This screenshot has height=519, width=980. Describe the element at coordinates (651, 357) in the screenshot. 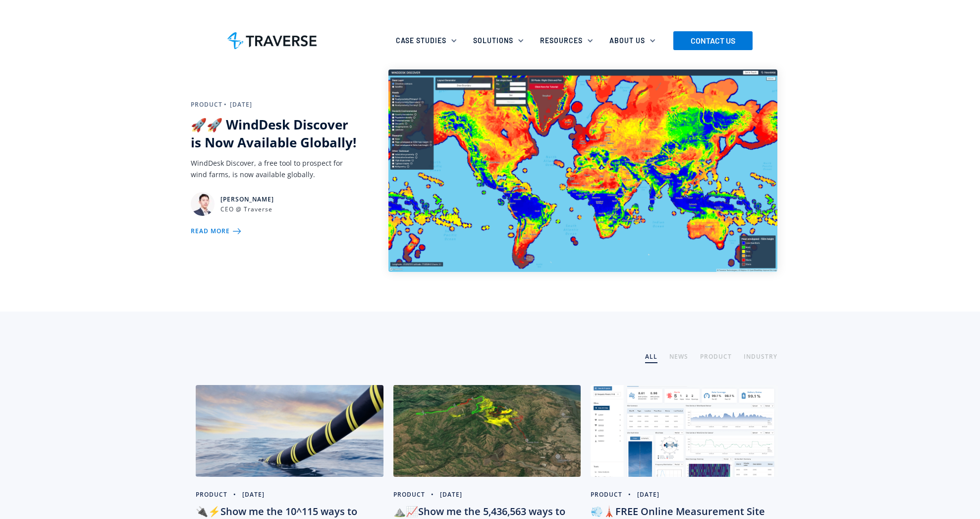

I see `a: ALL` at that location.